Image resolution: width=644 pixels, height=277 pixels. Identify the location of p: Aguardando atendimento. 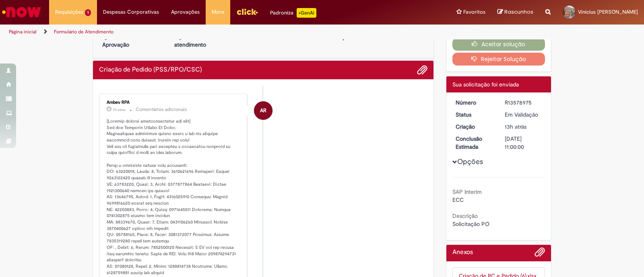
(190, 41).